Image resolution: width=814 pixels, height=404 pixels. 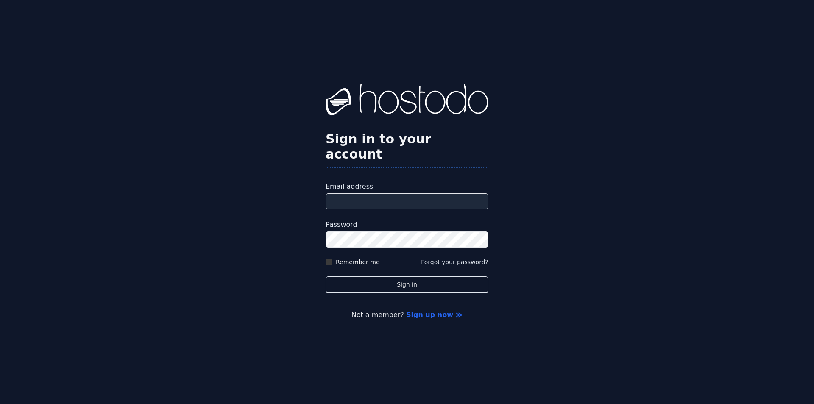 What do you see at coordinates (407, 315) in the screenshot?
I see `p: Not a member?` at bounding box center [407, 315].